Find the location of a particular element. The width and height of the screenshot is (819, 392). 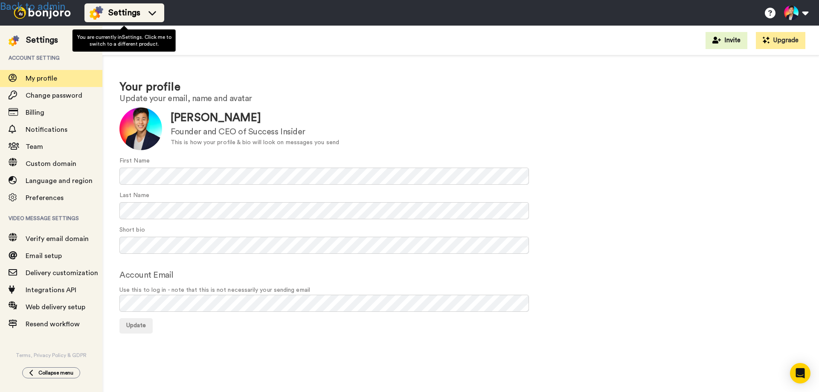

button: Collapse menu is located at coordinates (51, 373).